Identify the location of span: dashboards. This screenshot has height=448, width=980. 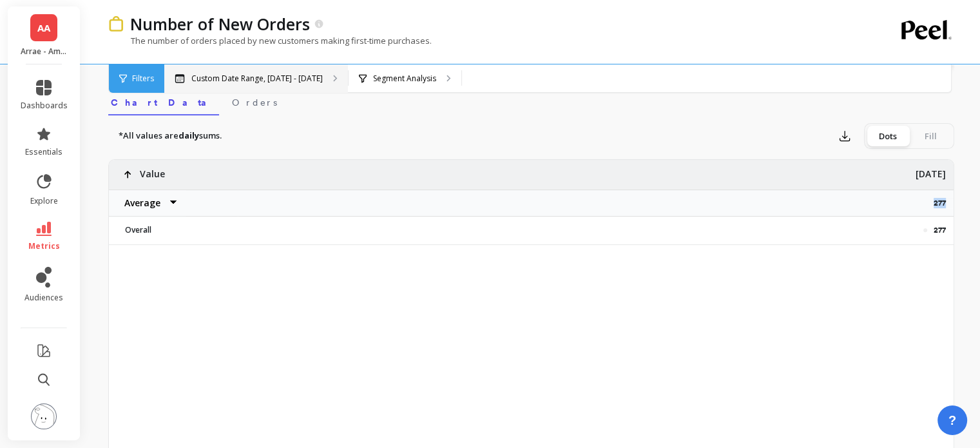
(44, 106).